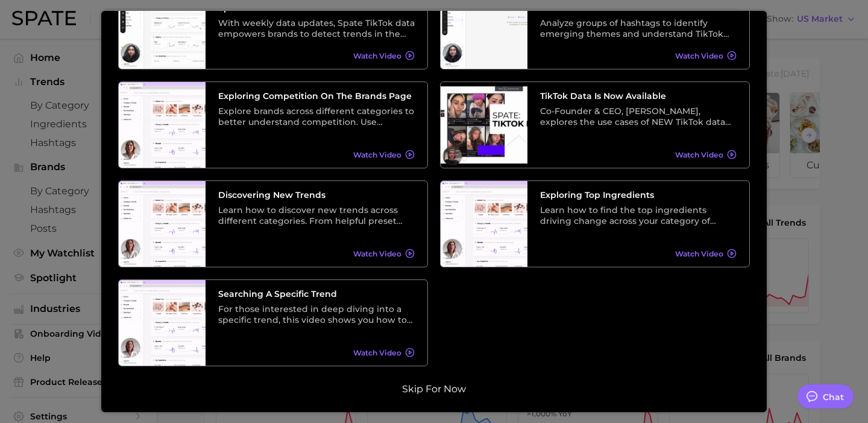  I want to click on h3: Exploring Top Ingredients, so click(638, 195).